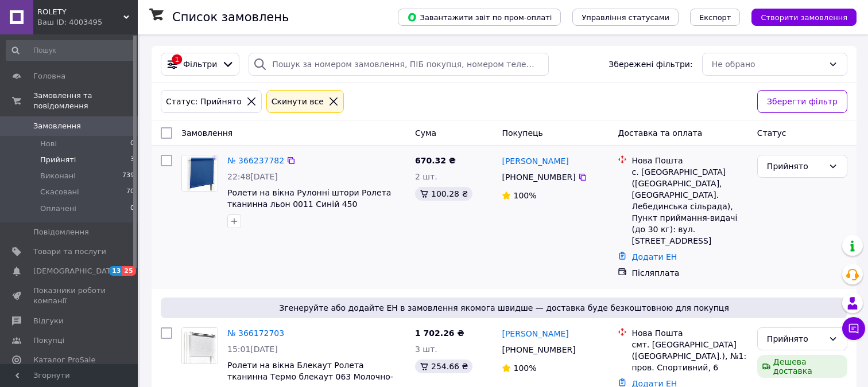 This screenshot has width=868, height=387. What do you see at coordinates (132, 160) in the screenshot?
I see `span: 3` at bounding box center [132, 160].